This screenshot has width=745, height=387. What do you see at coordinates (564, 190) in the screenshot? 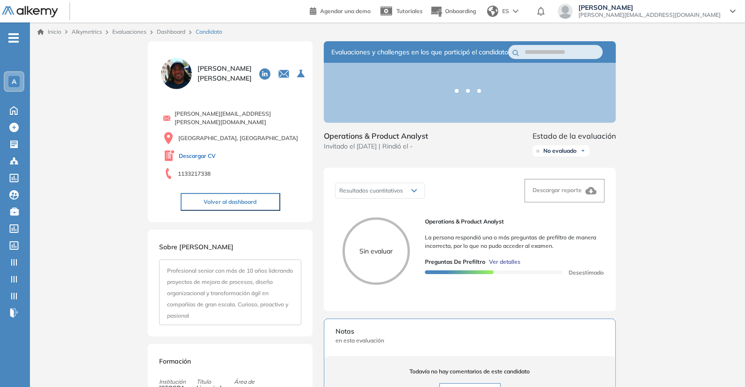
I see `button: Descargar reporte` at bounding box center [564, 190].